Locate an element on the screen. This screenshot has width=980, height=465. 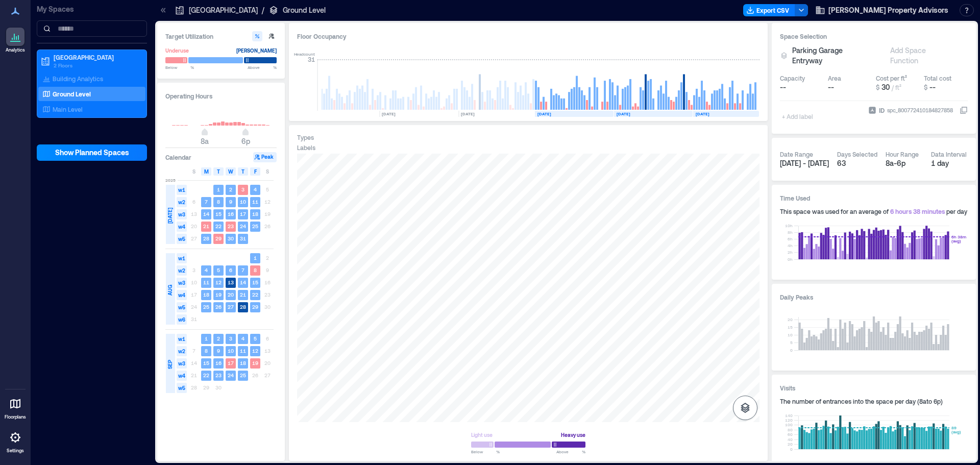
text: 3 is located at coordinates (243, 189).